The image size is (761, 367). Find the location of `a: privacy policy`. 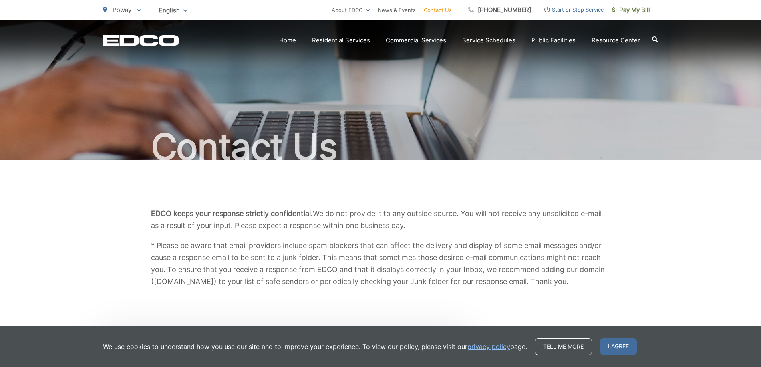

a: privacy policy is located at coordinates (489, 347).